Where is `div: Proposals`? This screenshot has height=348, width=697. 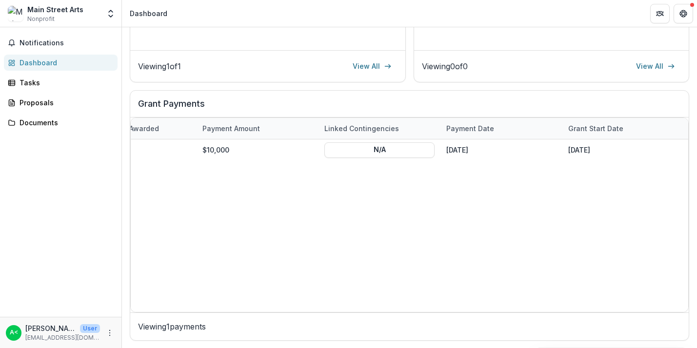
div: Proposals is located at coordinates (64, 102).